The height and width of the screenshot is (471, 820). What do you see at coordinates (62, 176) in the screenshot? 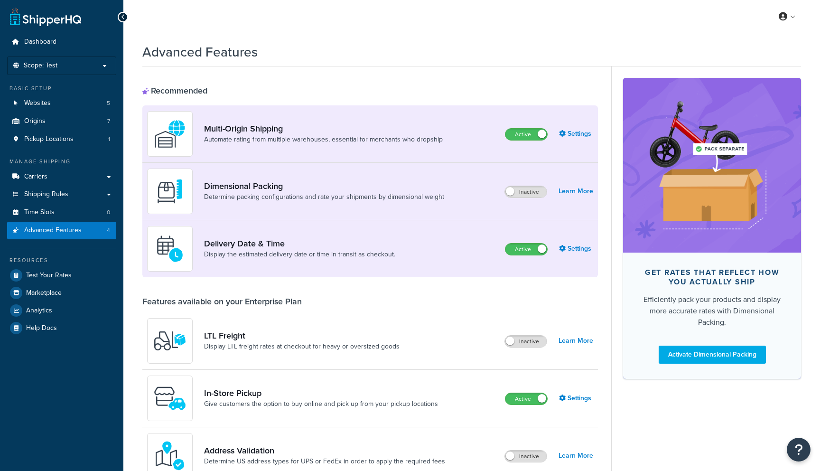
I see `li: Carriers` at bounding box center [62, 176].